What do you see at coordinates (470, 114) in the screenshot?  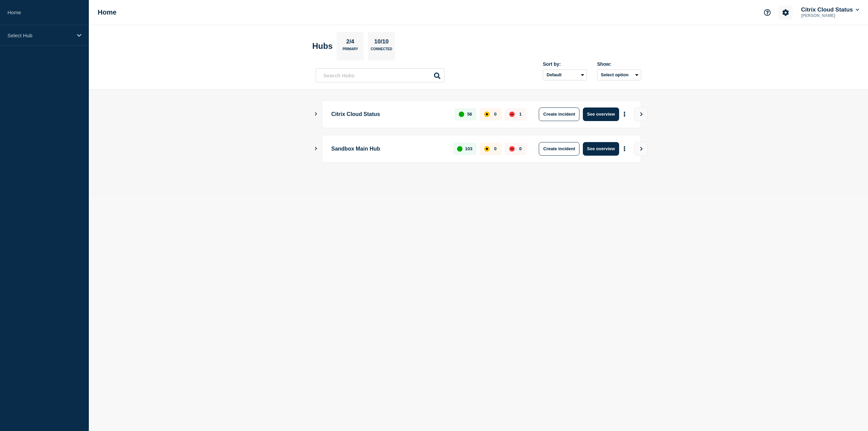 I see `p: 56` at bounding box center [470, 114].